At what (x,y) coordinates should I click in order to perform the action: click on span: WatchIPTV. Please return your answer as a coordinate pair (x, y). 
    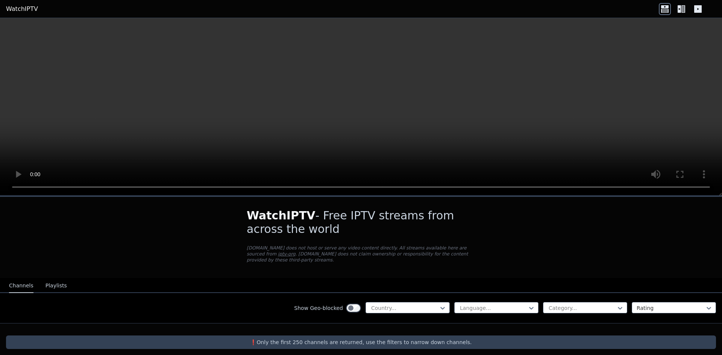
    Looking at the image, I should click on (281, 215).